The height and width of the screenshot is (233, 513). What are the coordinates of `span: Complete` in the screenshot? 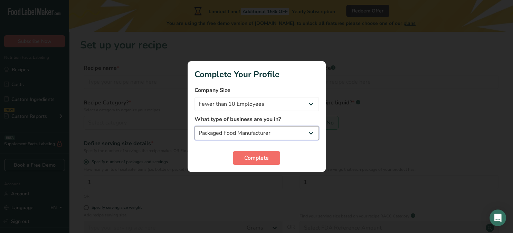 It's located at (257, 158).